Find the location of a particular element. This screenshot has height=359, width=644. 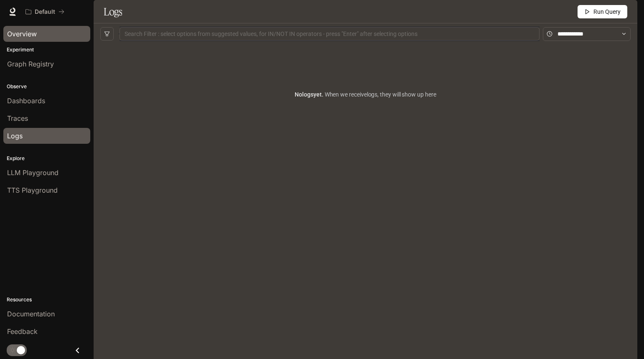

span: Run Query is located at coordinates (607, 12).